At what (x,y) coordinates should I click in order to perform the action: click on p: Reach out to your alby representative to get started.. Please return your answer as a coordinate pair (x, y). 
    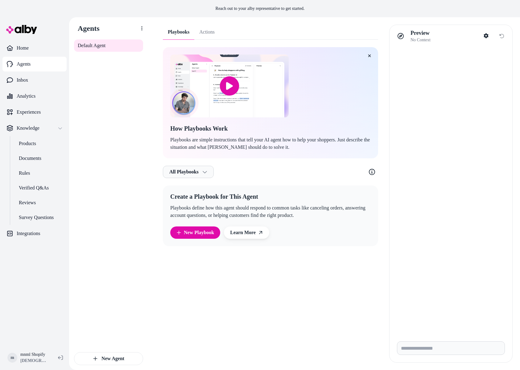
    Looking at the image, I should click on (260, 9).